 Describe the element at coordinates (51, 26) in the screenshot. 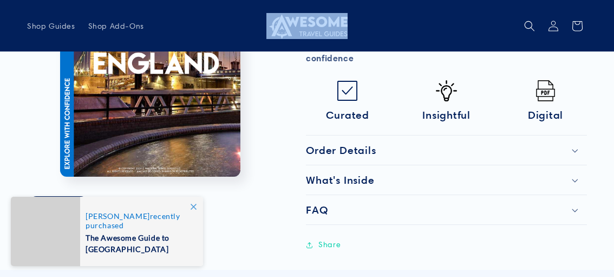

I see `a: Shop Guides` at that location.